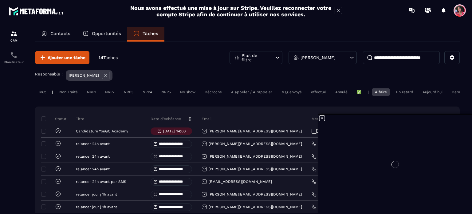 The image size is (472, 214). What do you see at coordinates (102, 131) in the screenshot?
I see `p: Candidature YouGC Academy` at bounding box center [102, 131].